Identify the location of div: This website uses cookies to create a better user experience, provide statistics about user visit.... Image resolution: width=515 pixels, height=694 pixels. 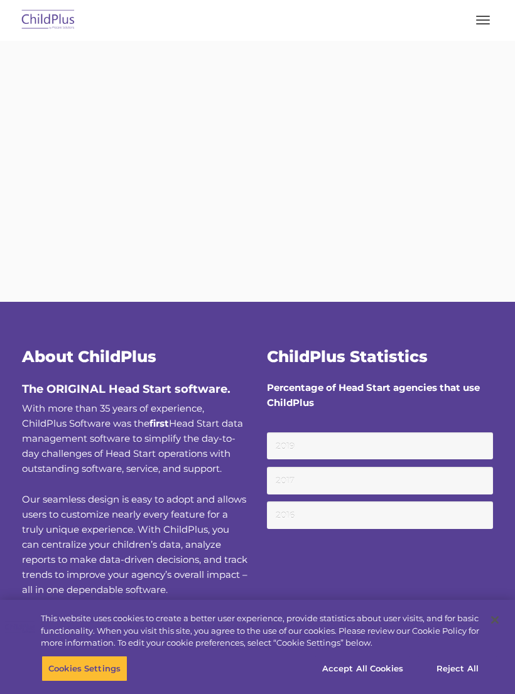
(260, 631).